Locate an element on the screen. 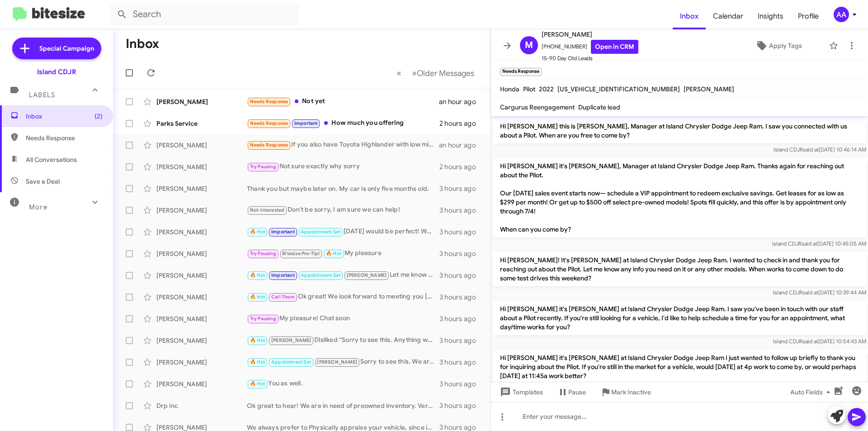  div: Don't be sorry, I am sure we can help! is located at coordinates (343, 210).